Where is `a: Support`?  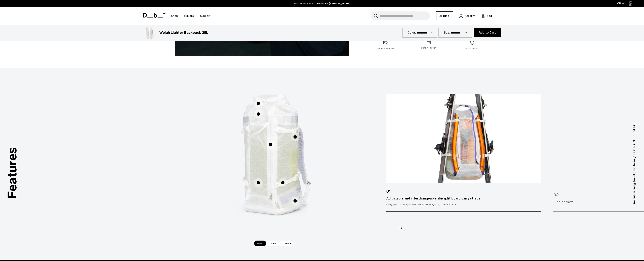
a: Support is located at coordinates (205, 16).